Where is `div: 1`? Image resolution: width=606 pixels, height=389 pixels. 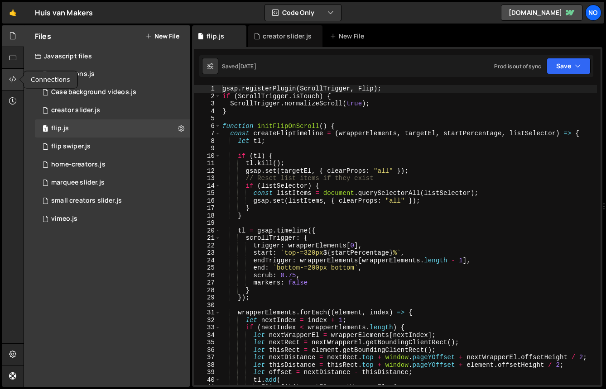 div: 1 is located at coordinates (207, 89).